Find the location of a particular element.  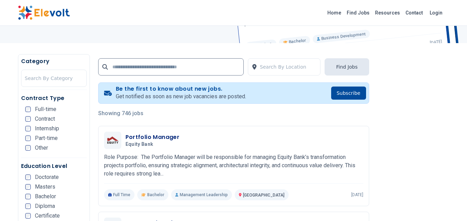

a: Resources is located at coordinates (387, 13).